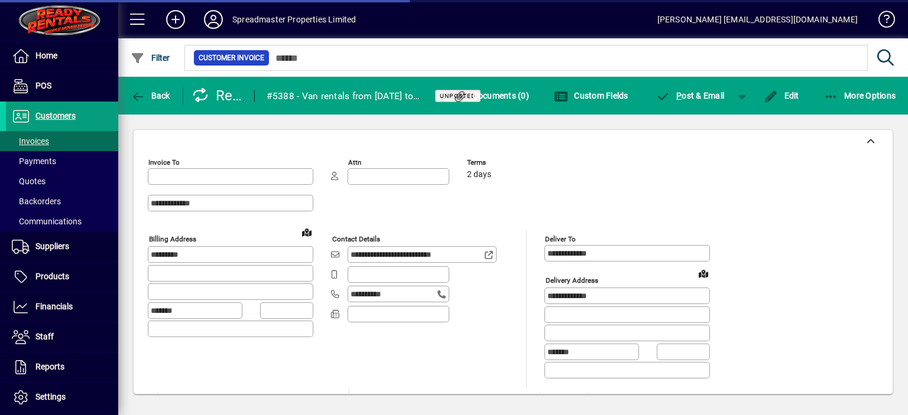  Describe the element at coordinates (44, 337) in the screenshot. I see `span: Staff` at that location.